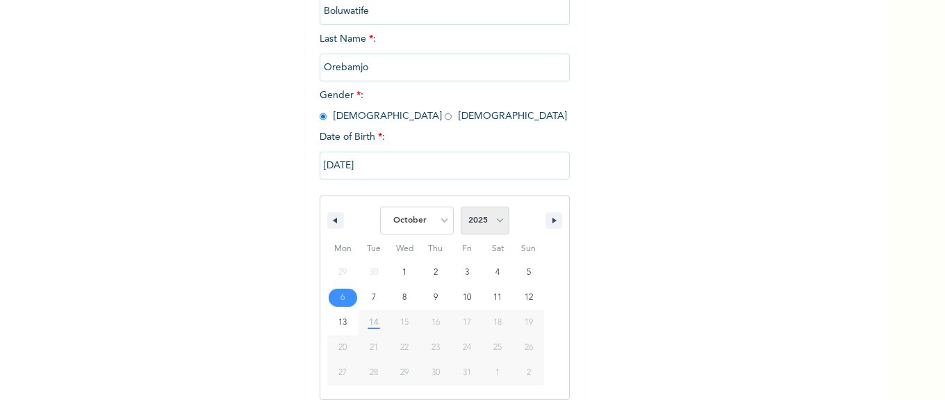 The image size is (945, 400). Describe the element at coordinates (404, 297) in the screenshot. I see `button: 8` at that location.